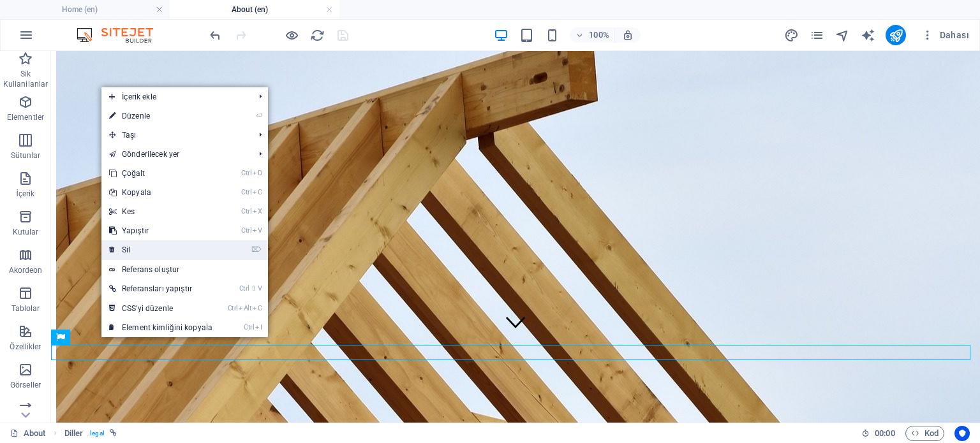  I want to click on button: undo, so click(215, 35).